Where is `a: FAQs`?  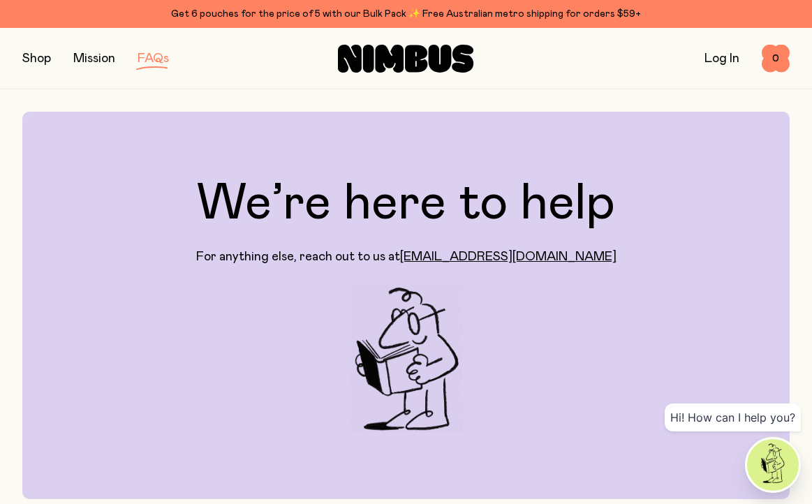 a: FAQs is located at coordinates (153, 59).